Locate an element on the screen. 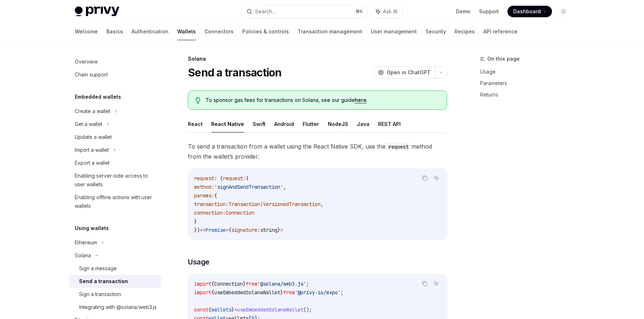 This screenshot has height=319, width=644. span: method is located at coordinates (203, 187).